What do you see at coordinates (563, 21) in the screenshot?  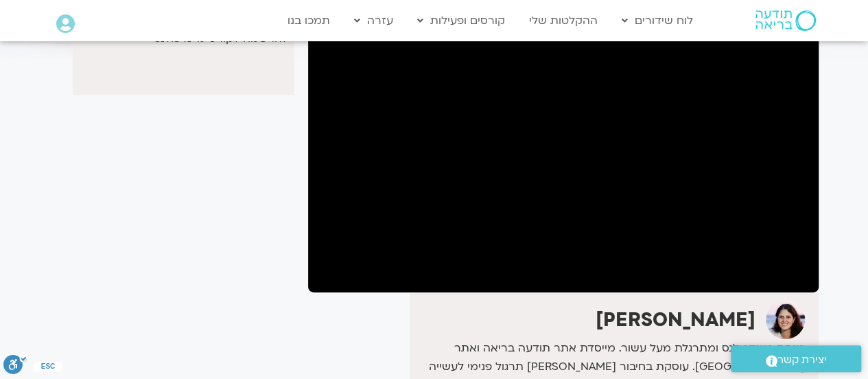 I see `a: ההקלטות שלי` at bounding box center [563, 21].